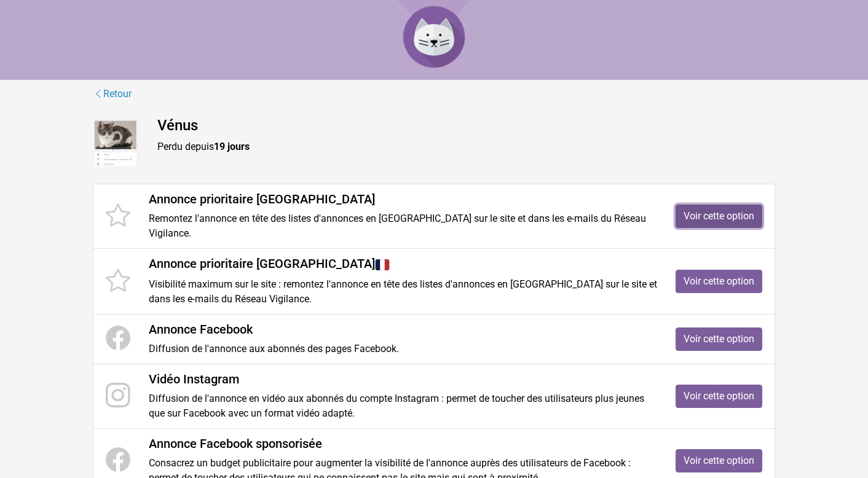 The image size is (868, 478). Describe the element at coordinates (403, 379) in the screenshot. I see `h4: Vidéo Instagram` at that location.